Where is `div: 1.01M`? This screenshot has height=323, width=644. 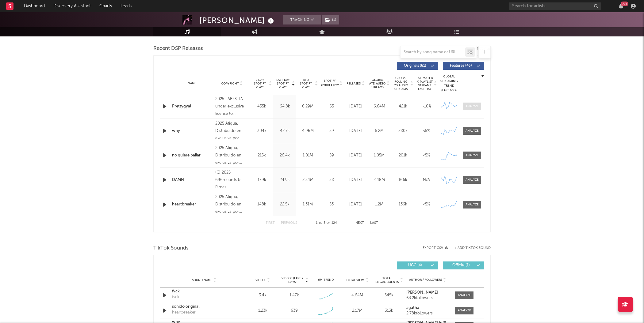 div: 1.01M is located at coordinates (308, 156).